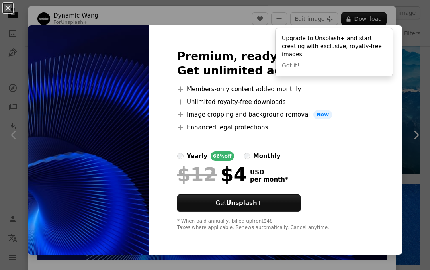  What do you see at coordinates (334, 52) in the screenshot?
I see `div: Upgrade to Unsplash+ and start creating with exclusive, royalty-free images.` at bounding box center [334, 52].